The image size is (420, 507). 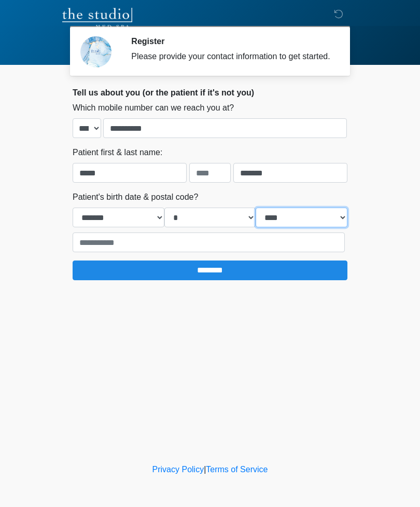 I want to click on div: Please provide your contact information to get started., so click(x=232, y=57).